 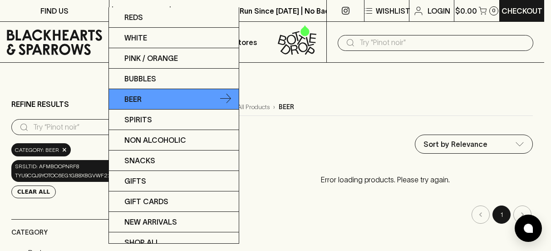 I want to click on a: Pink / Orange, so click(x=174, y=58).